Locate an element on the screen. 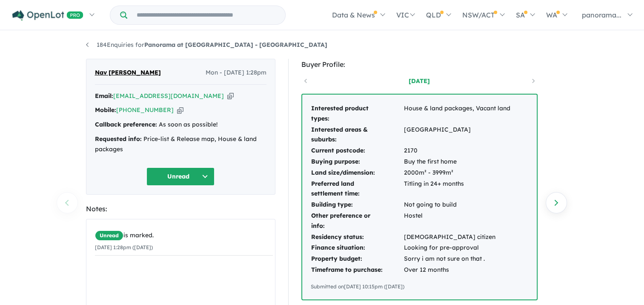 Image resolution: width=644 pixels, height=305 pixels. nav: breadcrumb is located at coordinates (322, 45).